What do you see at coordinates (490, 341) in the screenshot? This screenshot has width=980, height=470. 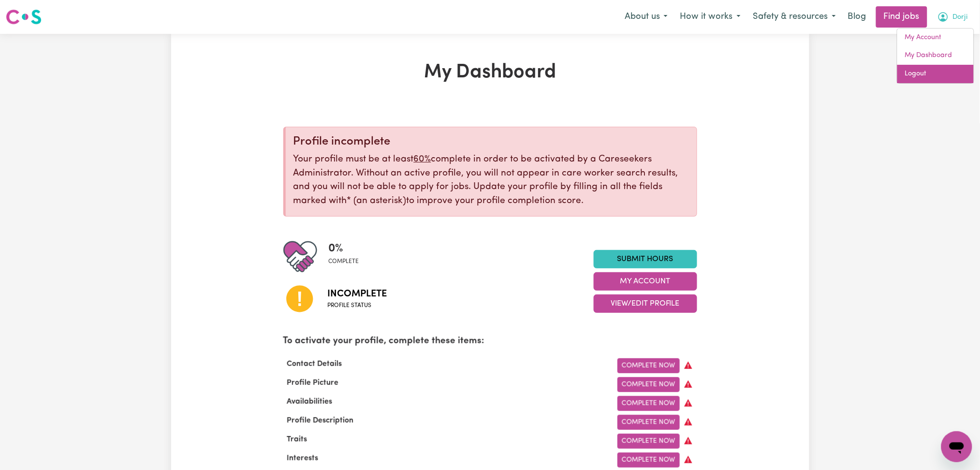 I see `p: To activate your profile, complete these items:` at bounding box center [490, 341].